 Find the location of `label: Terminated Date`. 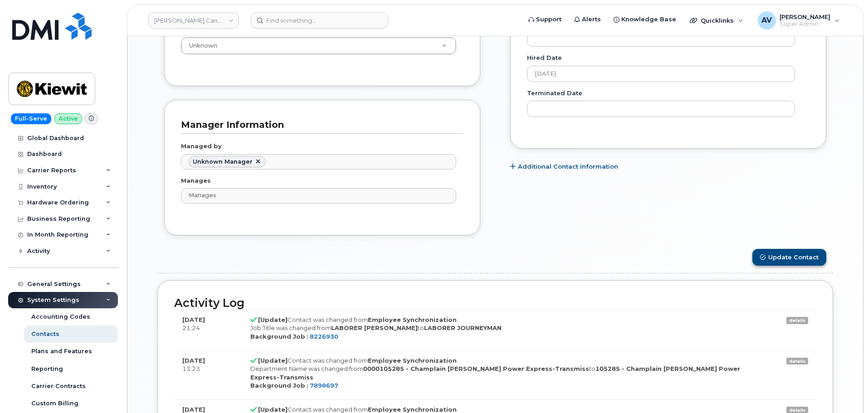

label: Terminated Date is located at coordinates (555, 93).